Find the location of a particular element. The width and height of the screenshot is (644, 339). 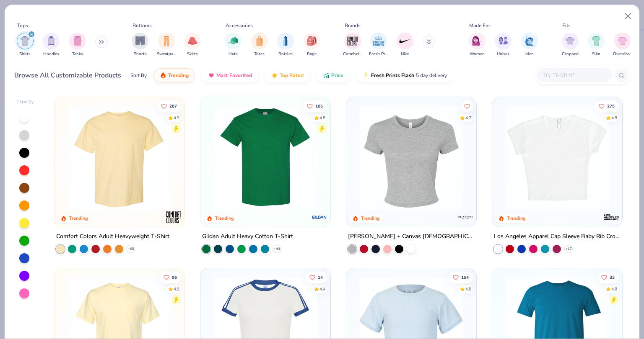

button: Trending is located at coordinates (174, 76).